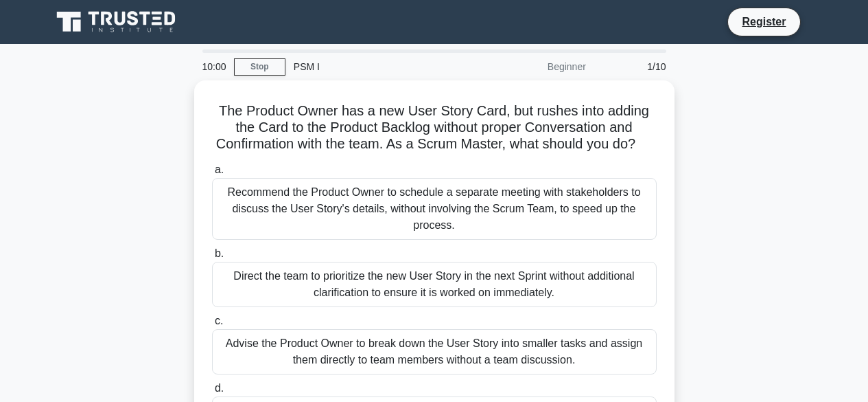 Image resolution: width=868 pixels, height=402 pixels. I want to click on a: Stop, so click(259, 67).